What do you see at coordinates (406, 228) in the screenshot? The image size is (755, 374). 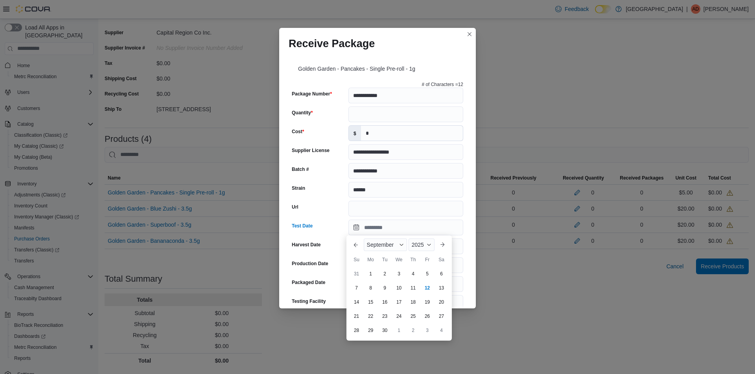 I see `input: Press the down key to enter a popover containing a calendar. Press the escape key to close the po...` at bounding box center [406, 228].